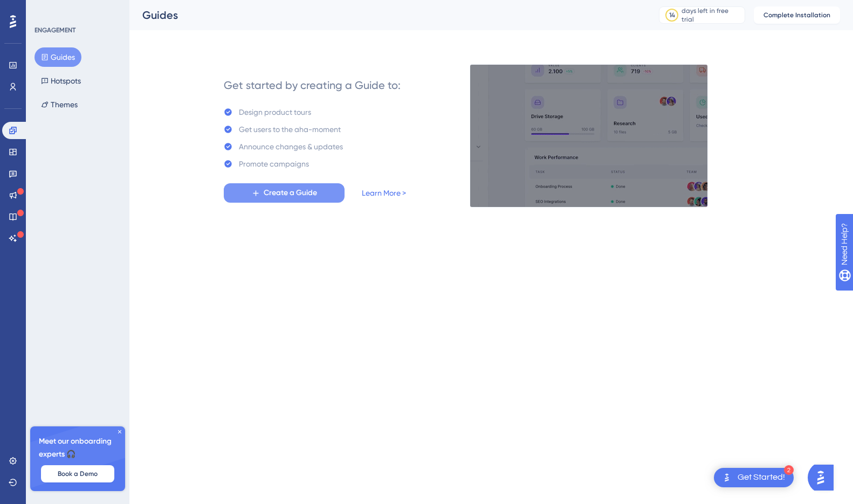  What do you see at coordinates (289, 130) in the screenshot?
I see `div: Get users to the aha-moment` at bounding box center [289, 130].